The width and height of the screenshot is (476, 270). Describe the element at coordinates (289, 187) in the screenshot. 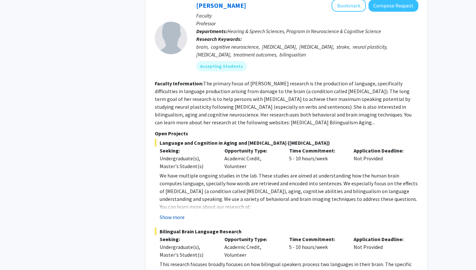

I see `p: We have multiple ongoing studies in the lab. These studies are aimed at understanding how the hum...` at that location.